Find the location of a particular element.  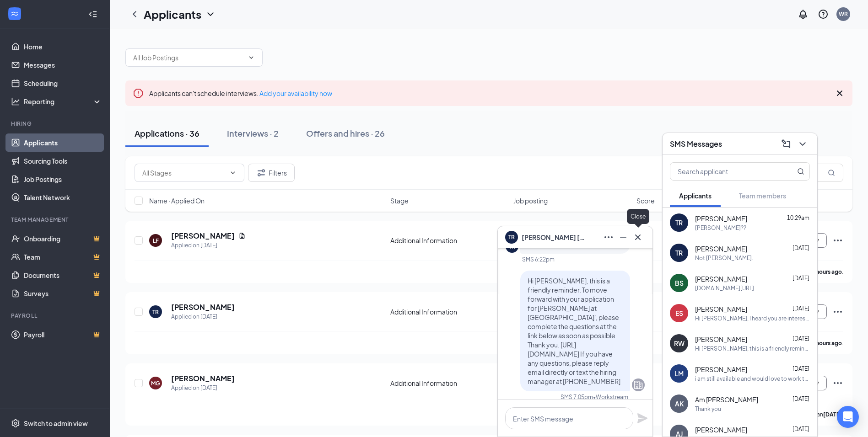

div: SMS 6:22pm is located at coordinates (538, 259).